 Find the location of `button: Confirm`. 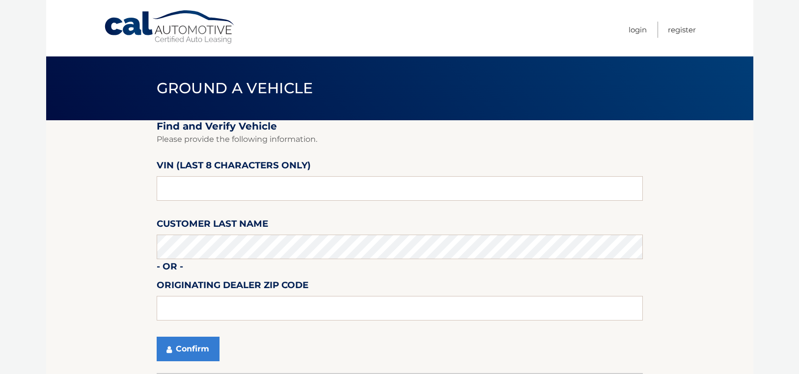

button: Confirm is located at coordinates (188, 349).